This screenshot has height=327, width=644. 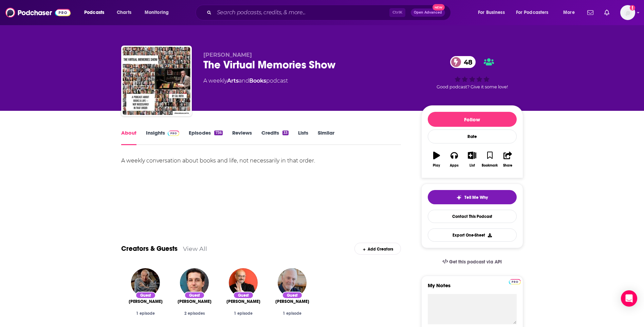 What do you see at coordinates (326, 137) in the screenshot?
I see `a: Similar` at bounding box center [326, 137].